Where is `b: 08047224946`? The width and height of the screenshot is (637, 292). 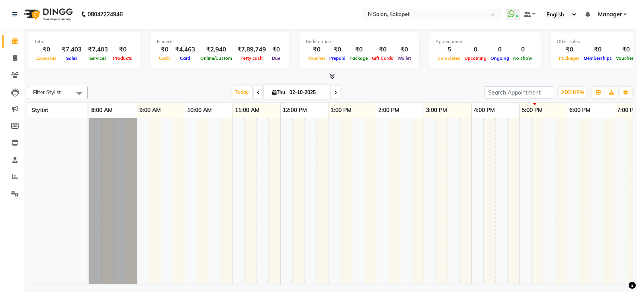
b: 08047224946 is located at coordinates (105, 14).